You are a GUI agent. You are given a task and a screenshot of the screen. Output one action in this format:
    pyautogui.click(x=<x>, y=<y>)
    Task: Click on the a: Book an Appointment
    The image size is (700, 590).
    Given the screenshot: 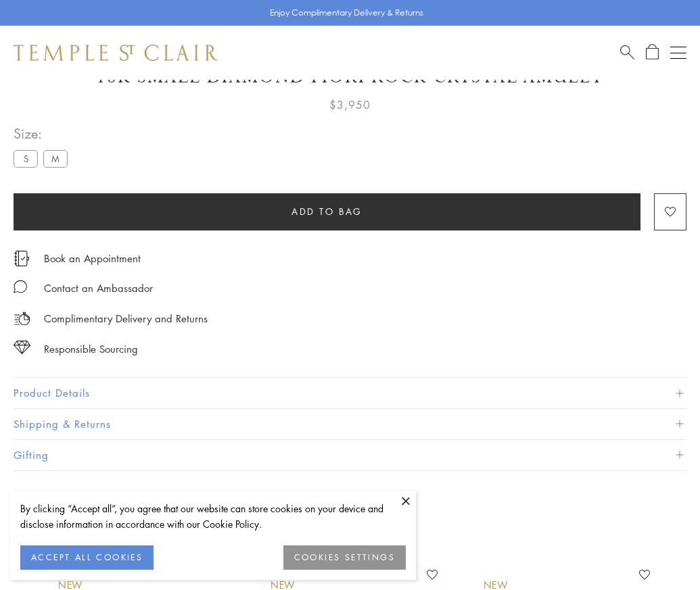 What is the action you would take?
    pyautogui.click(x=92, y=258)
    